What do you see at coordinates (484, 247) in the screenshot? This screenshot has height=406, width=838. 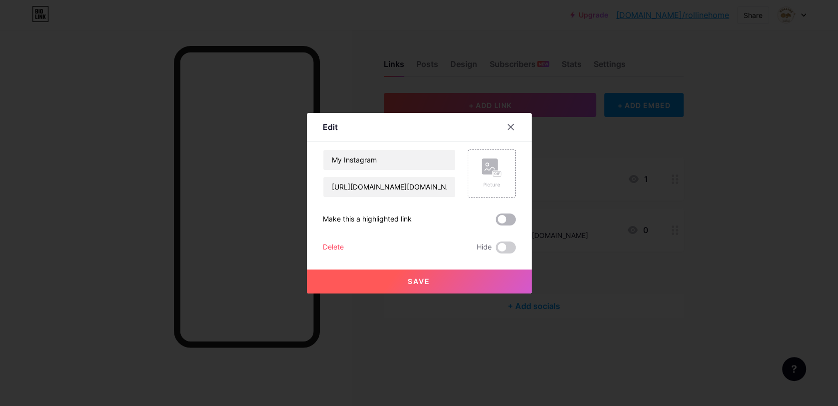 I see `span: Hide` at bounding box center [484, 247].